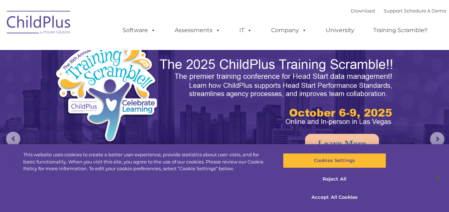 This screenshot has height=212, width=449. What do you see at coordinates (342, 144) in the screenshot?
I see `a: Learn More` at bounding box center [342, 144].